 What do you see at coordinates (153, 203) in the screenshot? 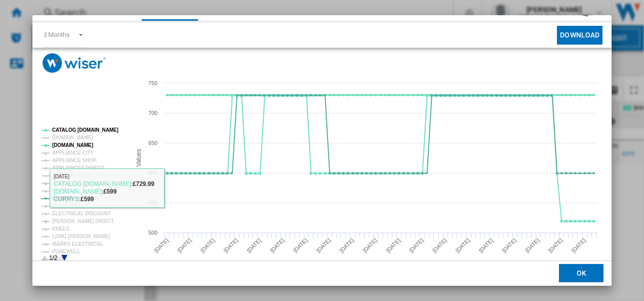
I see `tspan: 550` at bounding box center [153, 203].